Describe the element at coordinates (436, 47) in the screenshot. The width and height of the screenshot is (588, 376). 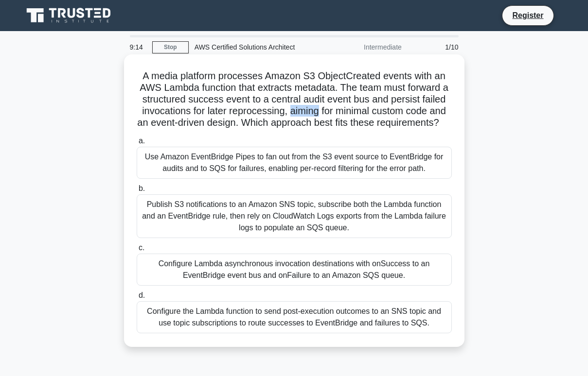
I see `div: 1/10` at that location.